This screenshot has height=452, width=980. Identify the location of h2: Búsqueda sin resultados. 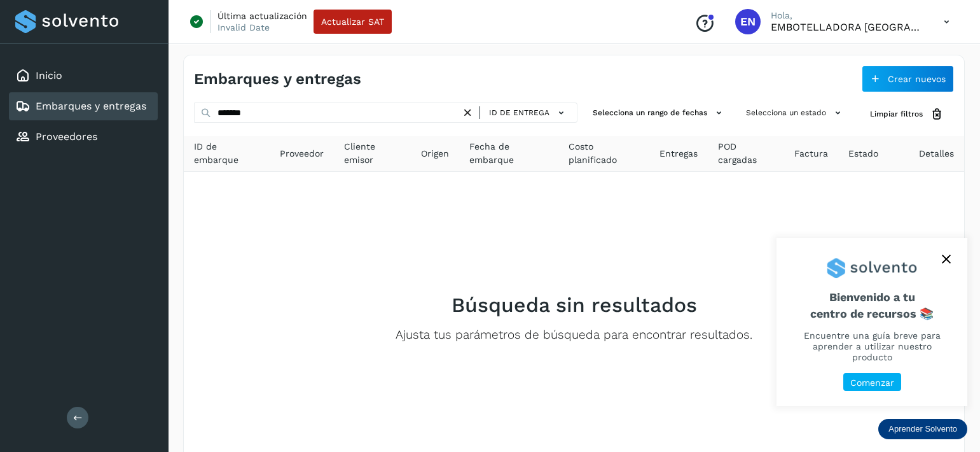
(574, 304).